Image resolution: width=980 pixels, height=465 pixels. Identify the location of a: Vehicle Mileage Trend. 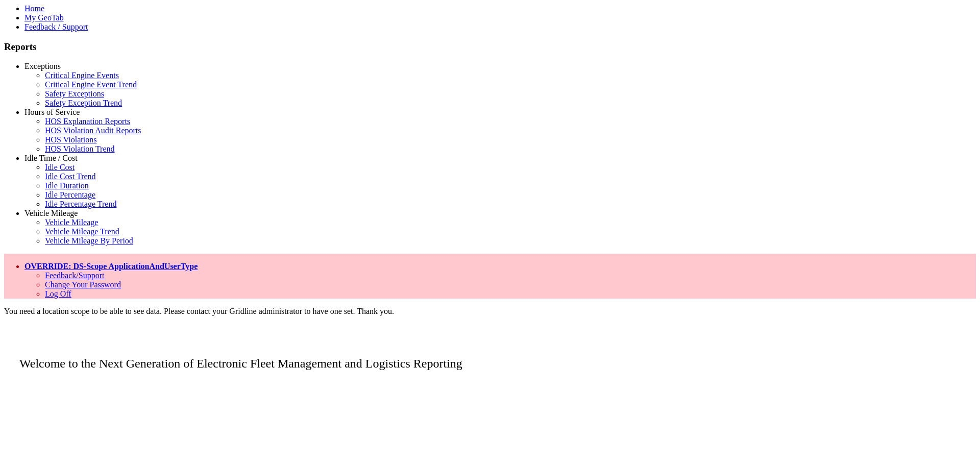
(82, 231).